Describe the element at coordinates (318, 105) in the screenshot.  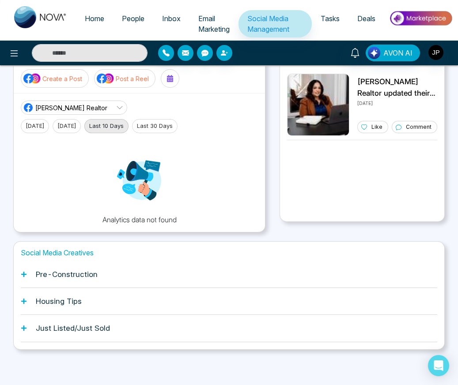
I see `img: Unable to load img.` at that location.